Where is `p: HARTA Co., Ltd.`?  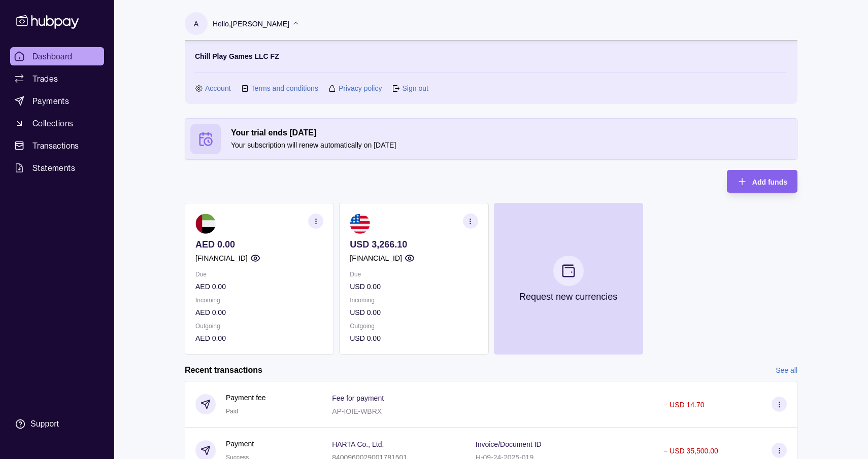
p: HARTA Co., Ltd. is located at coordinates (358, 445).